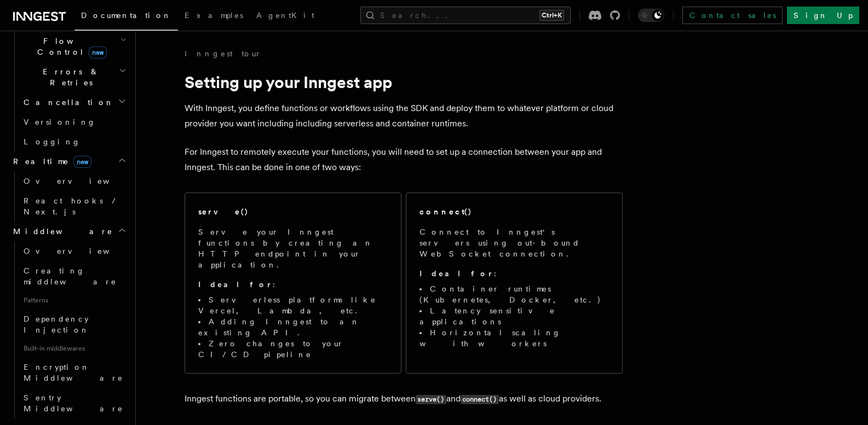 The image size is (868, 425). I want to click on a: Sign Up, so click(823, 15).